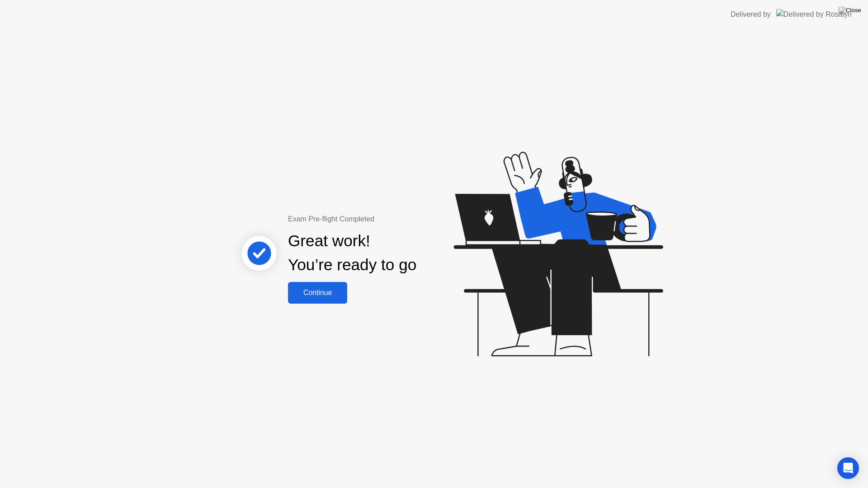  I want to click on div: Open Intercom Messenger, so click(848, 468).